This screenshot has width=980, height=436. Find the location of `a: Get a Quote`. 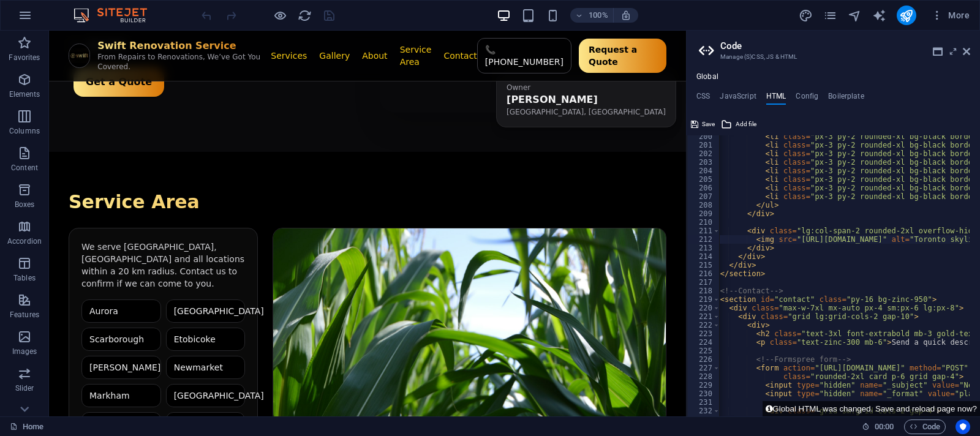

a: Get a Quote is located at coordinates (70, 52).